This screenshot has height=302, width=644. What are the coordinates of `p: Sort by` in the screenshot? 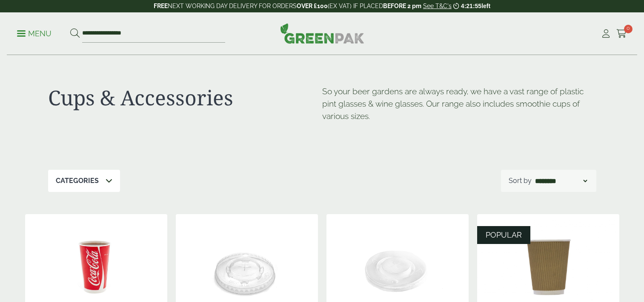 It's located at (520, 180).